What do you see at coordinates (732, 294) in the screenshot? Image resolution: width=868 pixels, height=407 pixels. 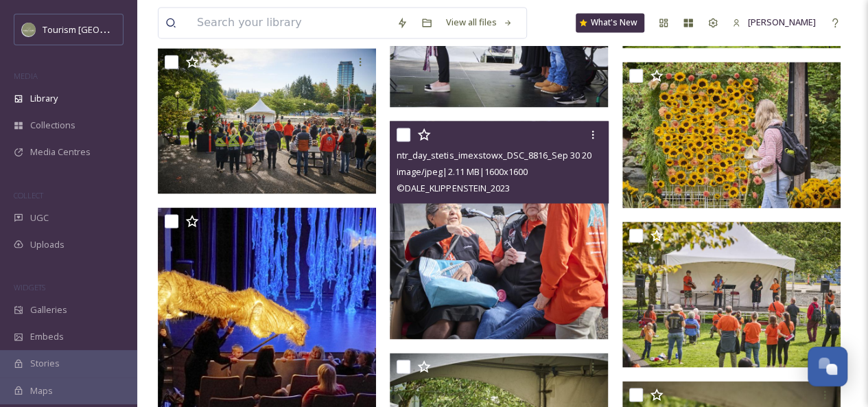 I see `img: ntr_day_stetis_imexstowx_DSC_0027_Sep 30 2024_1600px_.jpg` at bounding box center [732, 294].